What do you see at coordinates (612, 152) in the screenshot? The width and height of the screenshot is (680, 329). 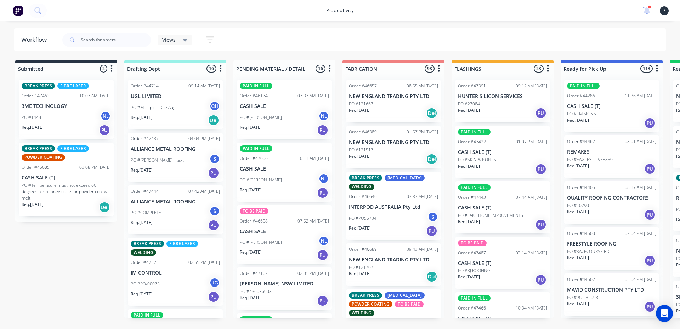 I see `p: REMAKES` at bounding box center [612, 152].